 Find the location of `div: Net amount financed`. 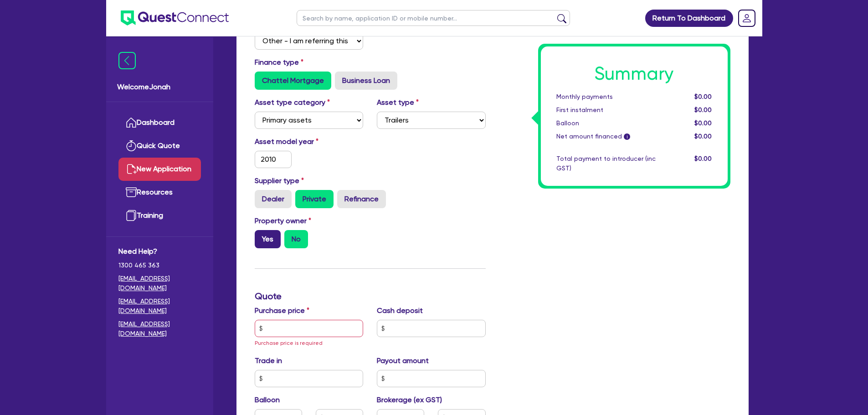

div: Net amount financed is located at coordinates (606, 136).